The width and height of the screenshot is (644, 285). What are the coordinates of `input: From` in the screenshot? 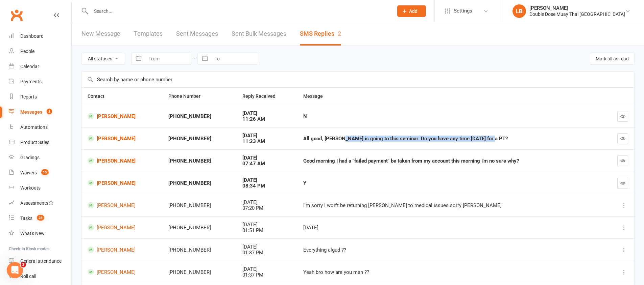 It's located at (168, 58).